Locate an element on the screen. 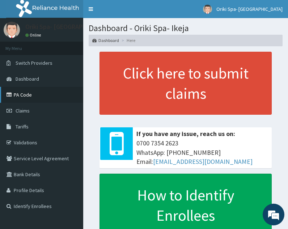  span: Tariffs is located at coordinates (22, 127).